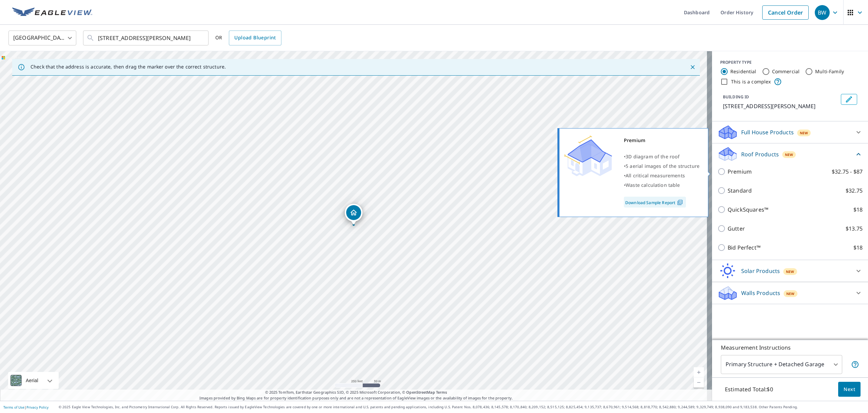  Describe the element at coordinates (679, 202) in the screenshot. I see `img: Pdf Icon` at that location.